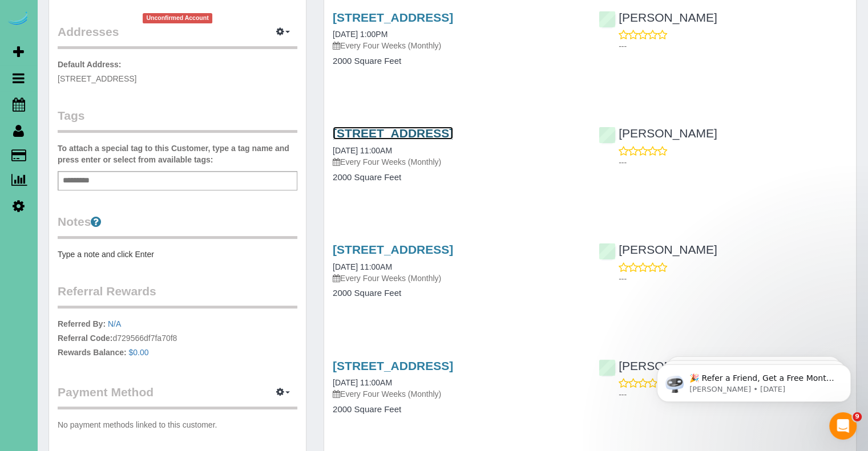 The image size is (868, 451). Describe the element at coordinates (35, 43) in the screenshot. I see `img: Profile image for Ellie` at that location.